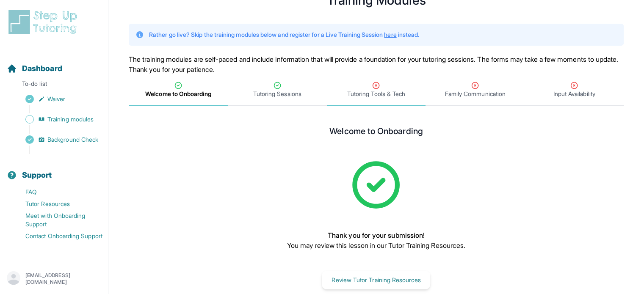  I want to click on h2: Welcome to Onboarding, so click(376, 133).